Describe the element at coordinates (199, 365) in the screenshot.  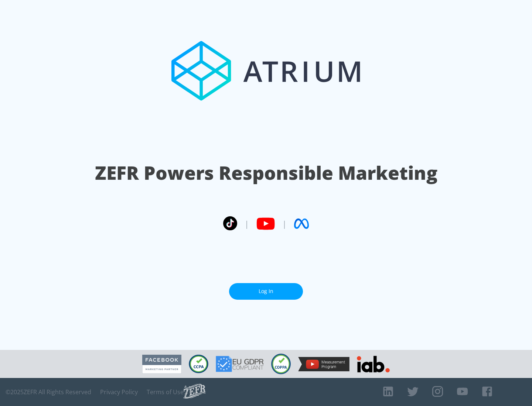
I see `img: CCPA Compliant` at that location.